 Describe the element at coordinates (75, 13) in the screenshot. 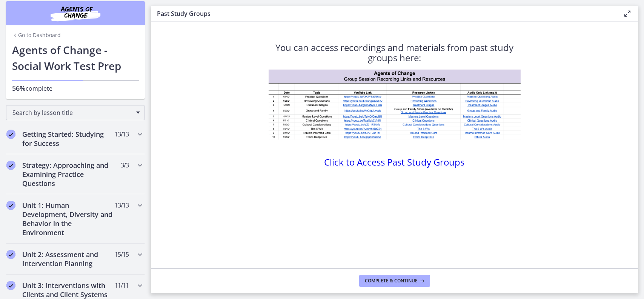

I see `img: Agents of Change` at that location.